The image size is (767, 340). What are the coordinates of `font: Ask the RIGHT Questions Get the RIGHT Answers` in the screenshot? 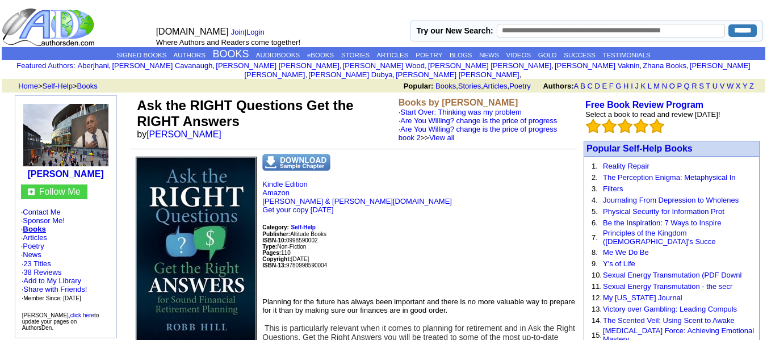 It's located at (245, 113).